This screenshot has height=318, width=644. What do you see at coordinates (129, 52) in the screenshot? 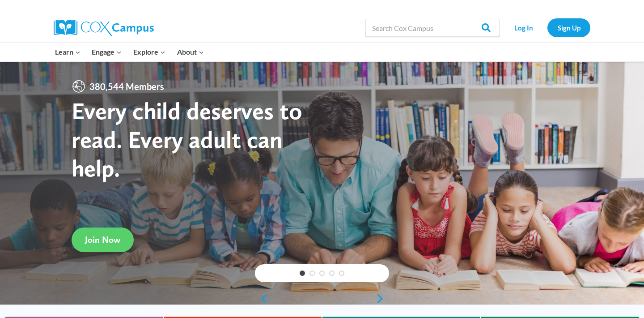
I see `nav: Primary Navigation` at bounding box center [129, 52].